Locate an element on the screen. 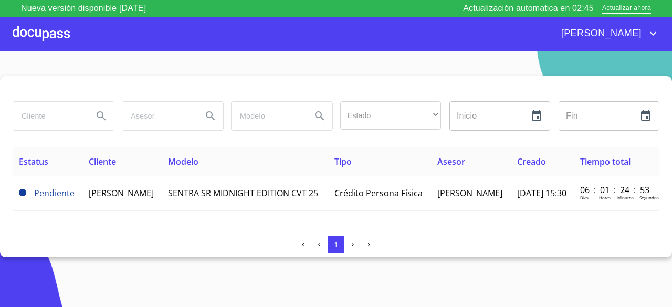 The image size is (672, 307). p: Actualización automatica en 02:45 is located at coordinates (528, 8).